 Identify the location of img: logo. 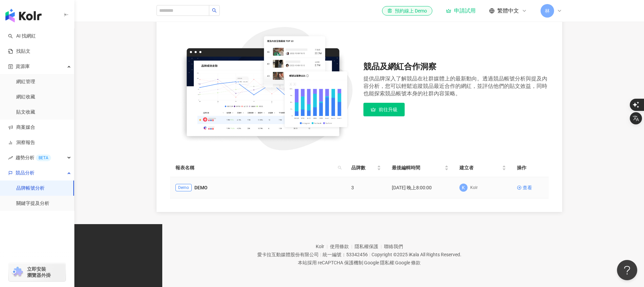
(23, 16).